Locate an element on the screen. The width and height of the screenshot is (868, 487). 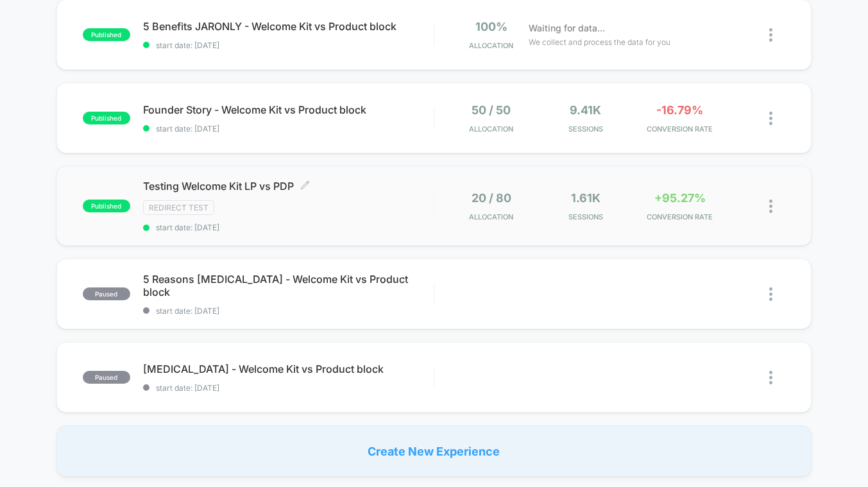
span: We collect and process the data for you is located at coordinates (599, 42).